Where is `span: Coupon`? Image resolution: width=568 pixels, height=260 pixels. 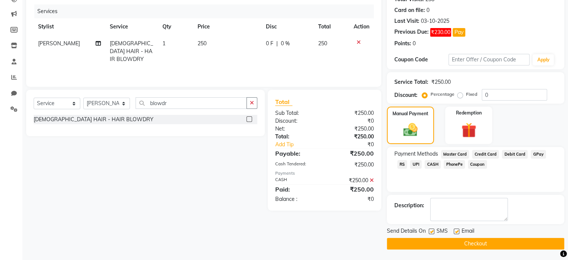 span: Coupon is located at coordinates (478, 164).